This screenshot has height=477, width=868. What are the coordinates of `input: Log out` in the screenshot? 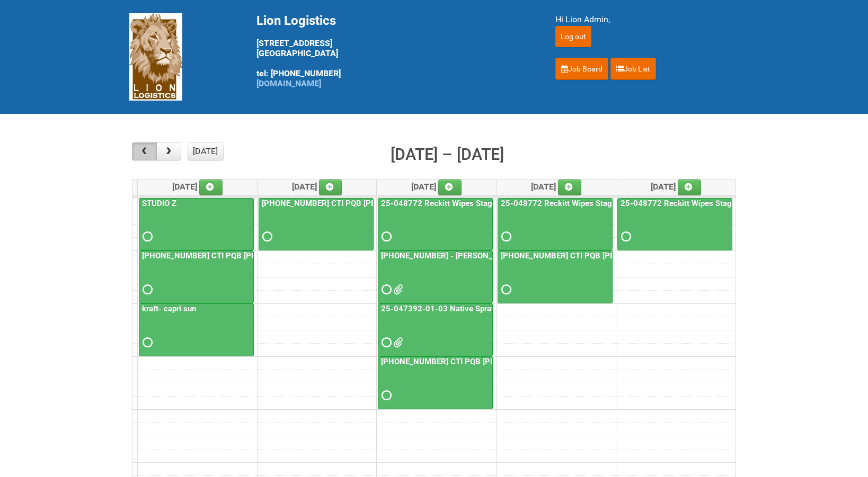 It's located at (573, 37).